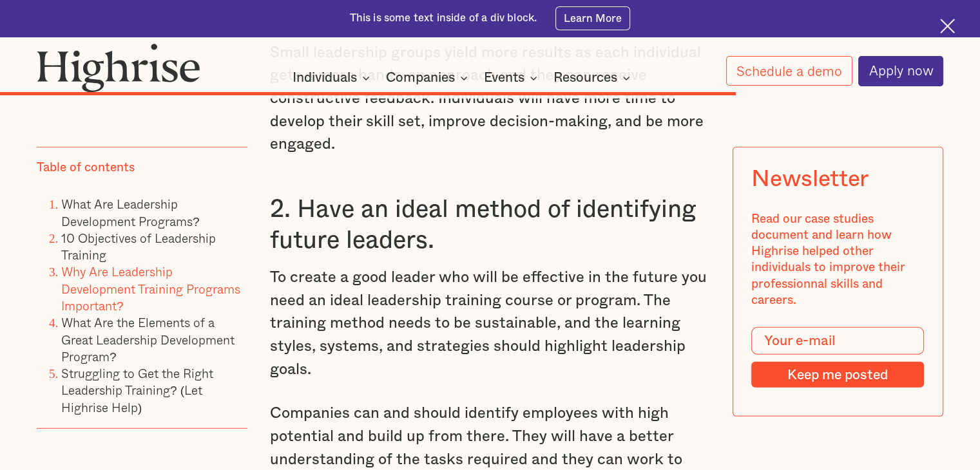  I want to click on a: Why Are Leadership Development Training Programs Important?, so click(151, 288).